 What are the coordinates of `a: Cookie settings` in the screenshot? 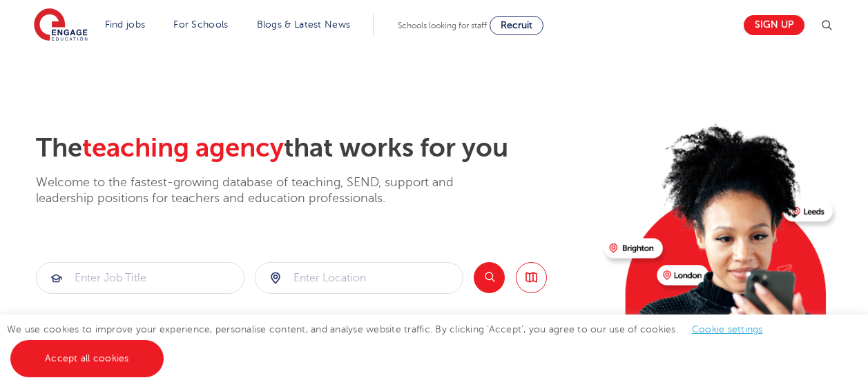 It's located at (727, 330).